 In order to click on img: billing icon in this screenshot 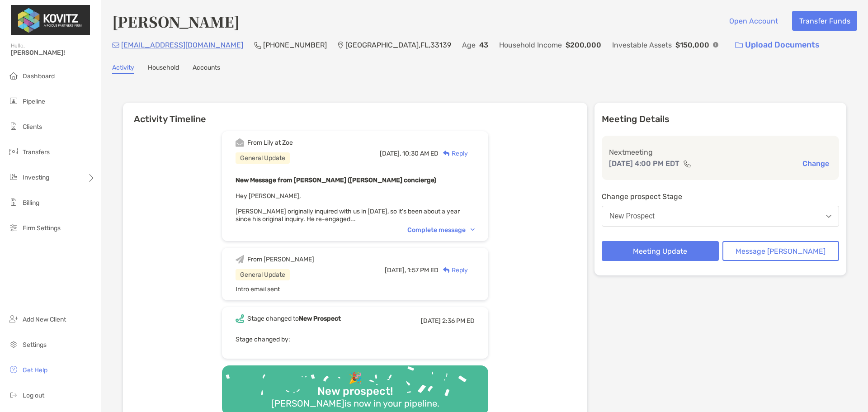, I will do `click(13, 202)`.